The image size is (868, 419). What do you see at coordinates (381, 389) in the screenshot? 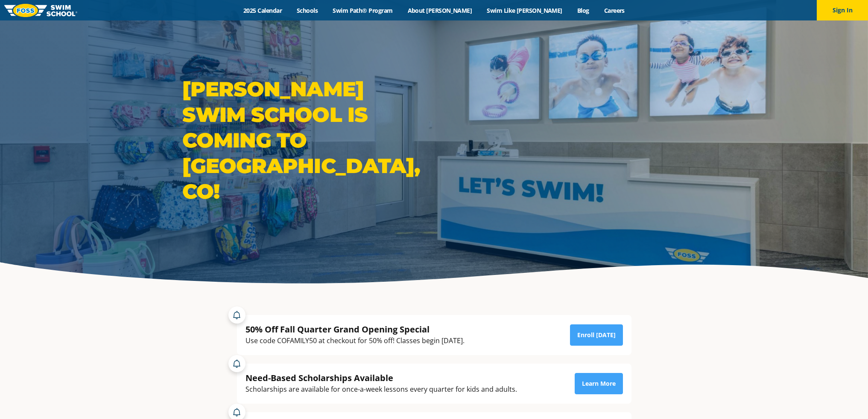
I see `div: Scholarships are available for once-a-week lessons every quarter for kids and adults.` at bounding box center [381, 389].